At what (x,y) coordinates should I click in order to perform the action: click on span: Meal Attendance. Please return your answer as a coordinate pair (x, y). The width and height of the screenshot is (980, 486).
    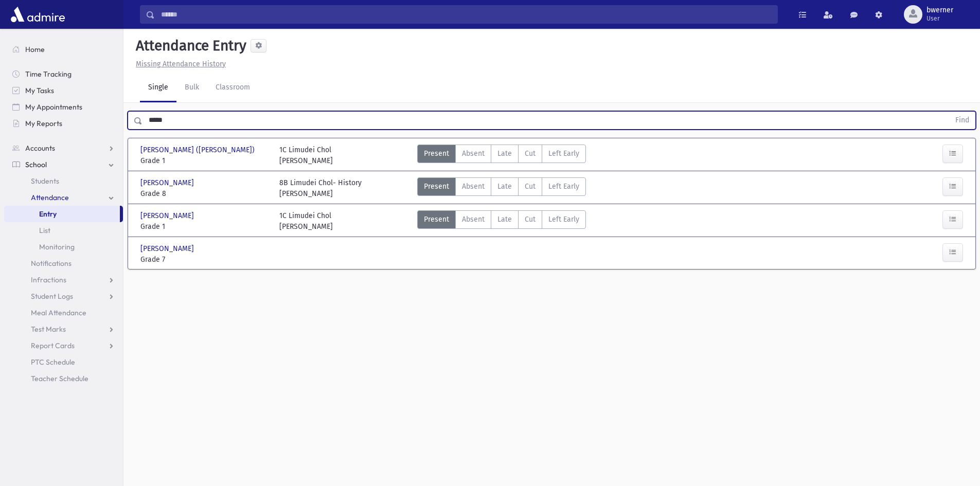
    Looking at the image, I should click on (59, 313).